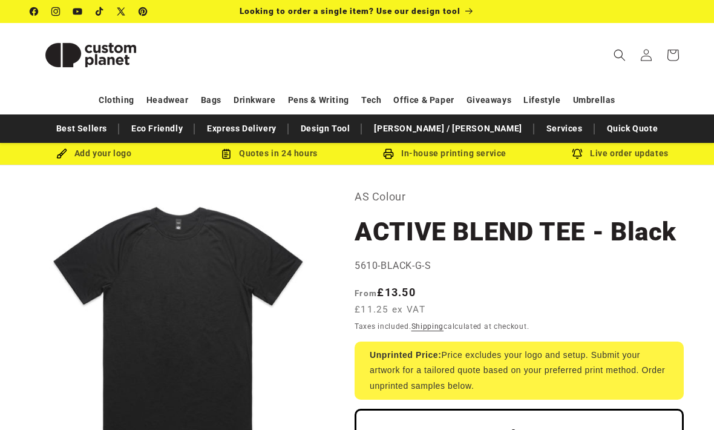 Image resolution: width=714 pixels, height=430 pixels. What do you see at coordinates (318, 100) in the screenshot?
I see `a: Pens & Writing` at bounding box center [318, 100].